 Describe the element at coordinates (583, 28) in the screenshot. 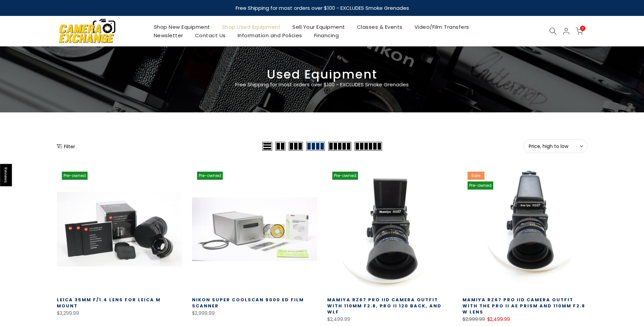

I see `span: 0` at that location.